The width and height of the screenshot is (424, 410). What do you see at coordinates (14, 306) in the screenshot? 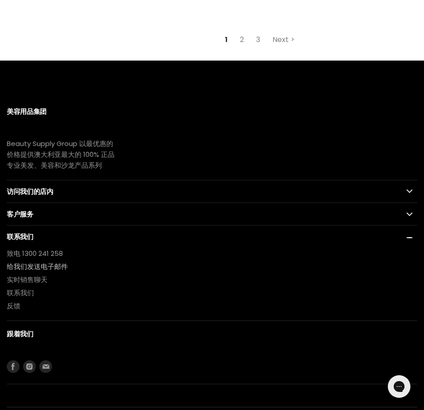
I see `a: 反馈` at bounding box center [14, 306].